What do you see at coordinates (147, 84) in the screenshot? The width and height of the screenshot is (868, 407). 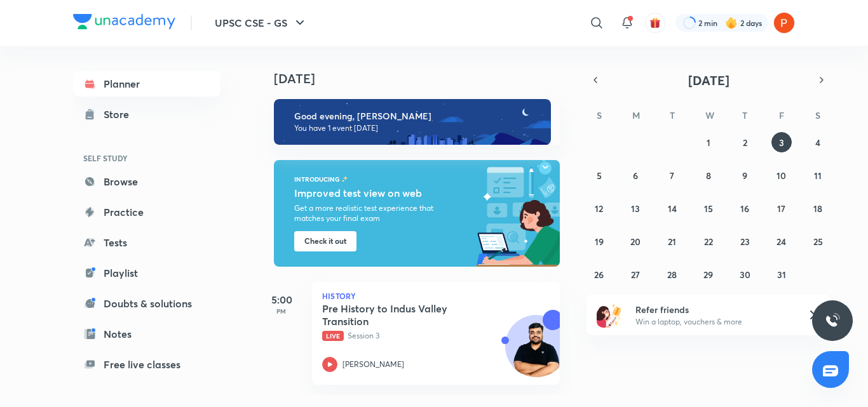 I see `a: Planner` at bounding box center [147, 84].